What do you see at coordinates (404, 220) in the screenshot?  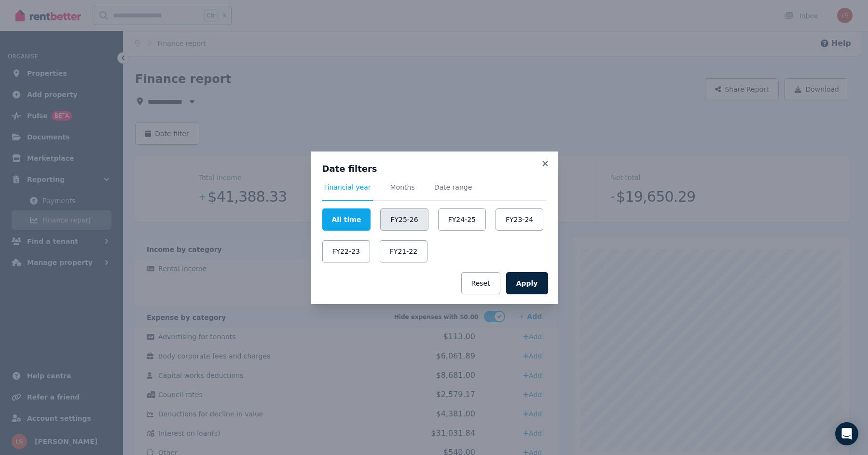 I see `button: FY25-26` at bounding box center [404, 220].